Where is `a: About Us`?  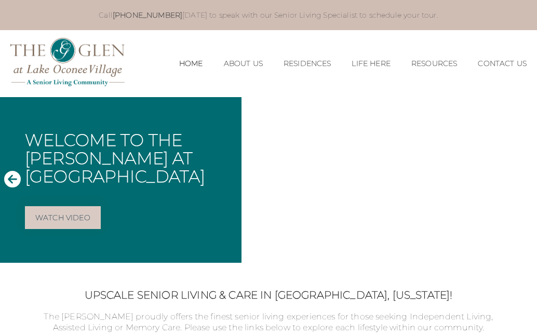
a: About Us is located at coordinates (243, 63).